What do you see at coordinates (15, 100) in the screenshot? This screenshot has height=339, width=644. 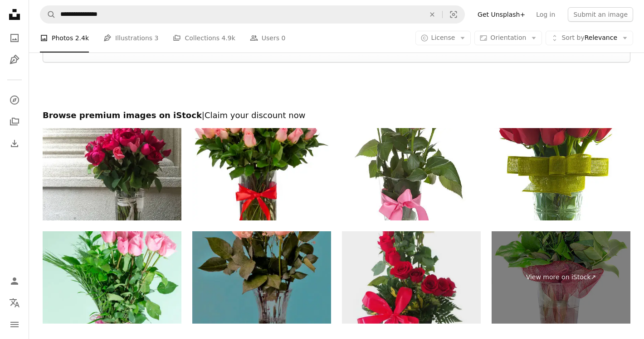 I see `a: Explore` at bounding box center [15, 100].